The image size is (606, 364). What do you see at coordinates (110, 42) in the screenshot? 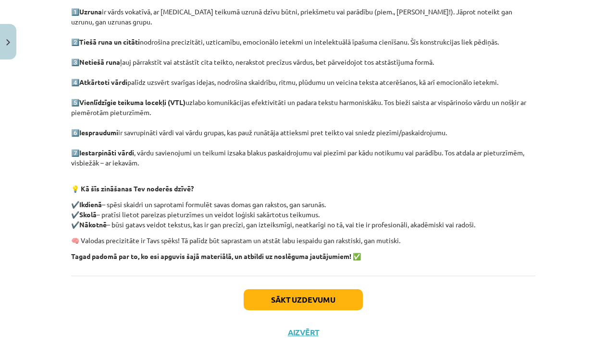
I see `strong: Tiešā runa un citāti` at bounding box center [110, 42].